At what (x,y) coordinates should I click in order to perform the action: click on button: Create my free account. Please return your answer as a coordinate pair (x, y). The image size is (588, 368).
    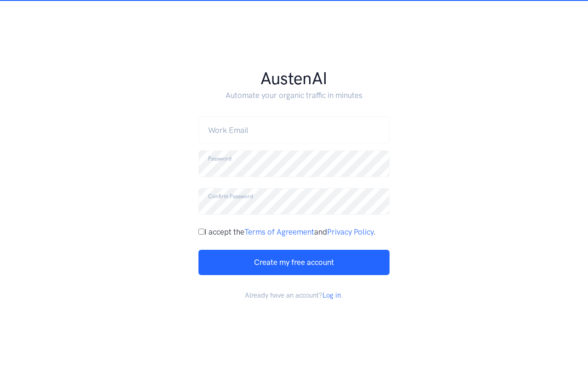
    Looking at the image, I should click on (294, 262).